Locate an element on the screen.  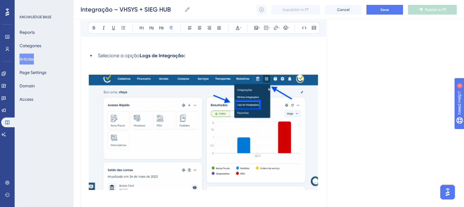
button: Categories is located at coordinates (30, 46).